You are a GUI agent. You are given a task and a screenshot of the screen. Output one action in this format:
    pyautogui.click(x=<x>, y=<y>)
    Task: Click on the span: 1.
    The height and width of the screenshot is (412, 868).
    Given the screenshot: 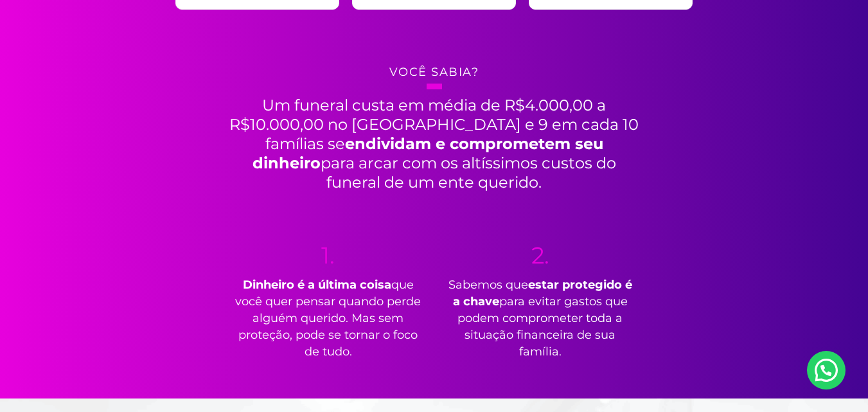 What is the action you would take?
    pyautogui.click(x=328, y=255)
    